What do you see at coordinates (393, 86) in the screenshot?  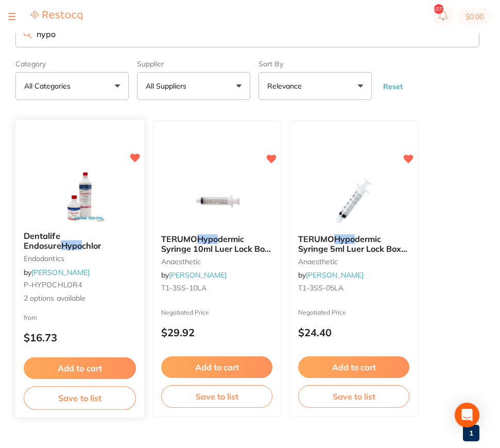 I see `button: Reset` at bounding box center [393, 86].